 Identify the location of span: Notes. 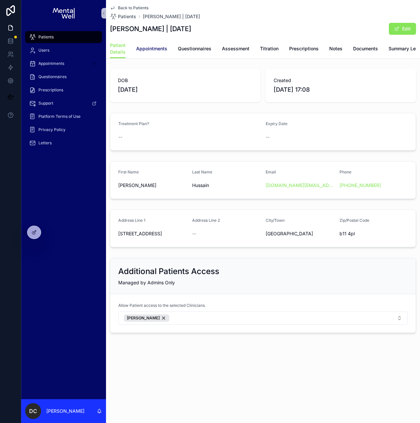
(336, 49).